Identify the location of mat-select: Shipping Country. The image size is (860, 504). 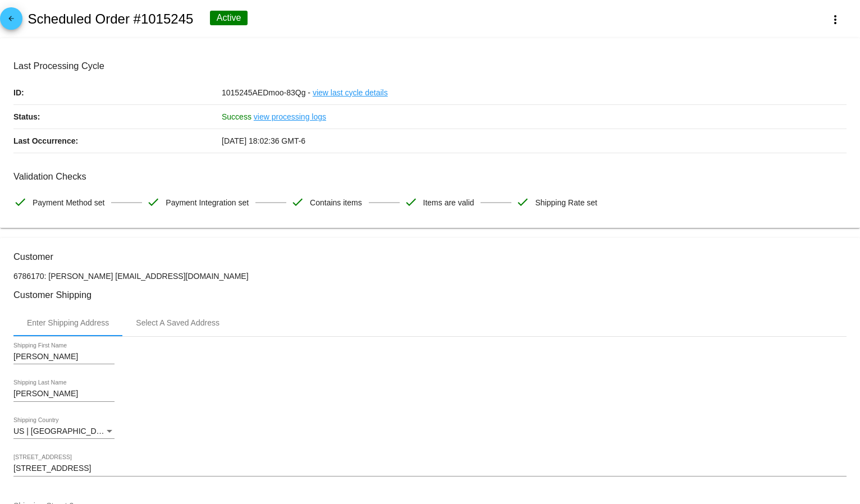
(64, 431).